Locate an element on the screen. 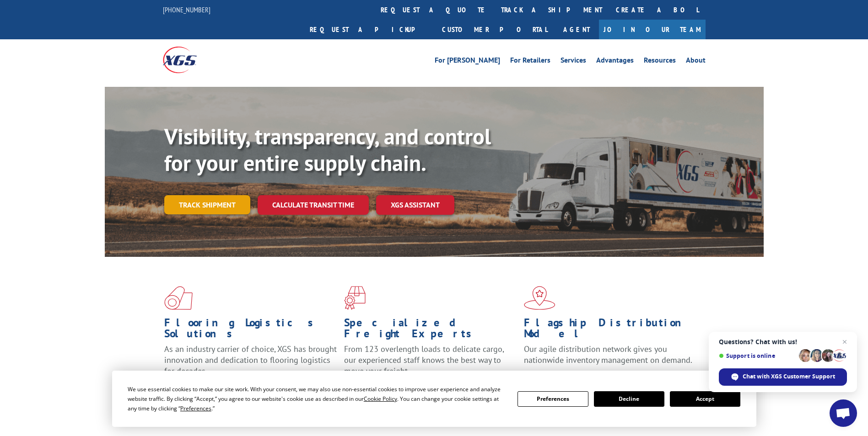 The width and height of the screenshot is (868, 436). span: Support is online is located at coordinates (757, 356).